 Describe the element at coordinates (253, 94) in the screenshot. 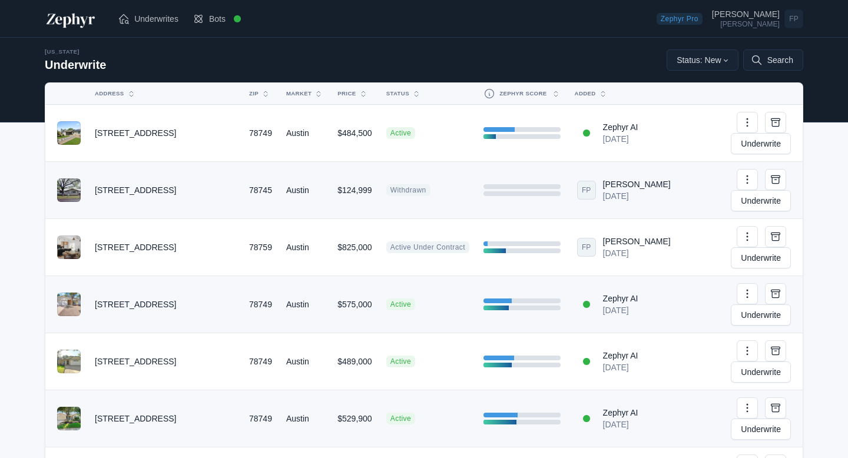

I see `button: Zip` at that location.